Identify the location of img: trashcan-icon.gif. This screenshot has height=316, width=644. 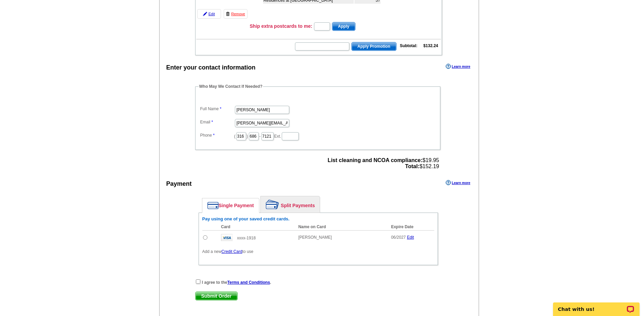
(228, 14).